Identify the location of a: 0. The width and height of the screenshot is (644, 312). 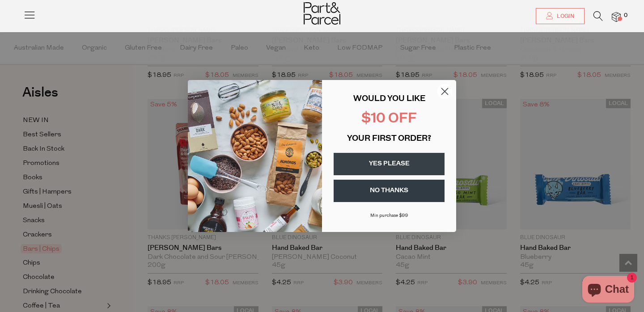
(616, 17).